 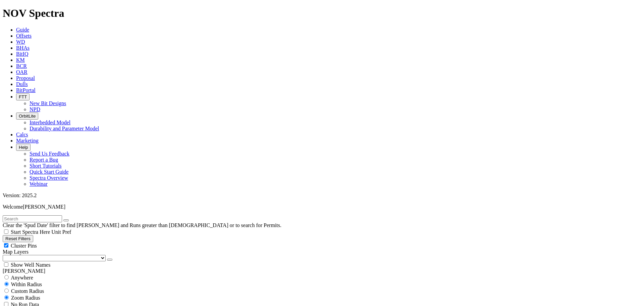 What do you see at coordinates (322, 13) in the screenshot?
I see `h1: NOV Spectra` at bounding box center [322, 13].